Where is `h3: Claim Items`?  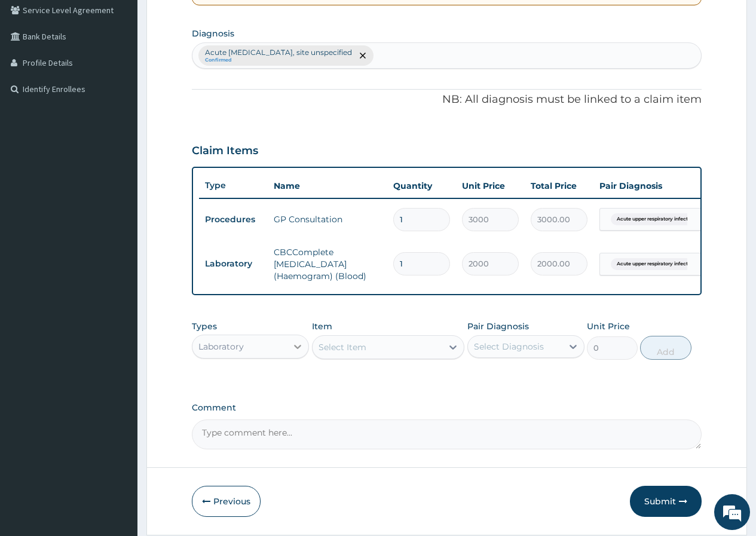
h3: Claim Items is located at coordinates (225, 151).